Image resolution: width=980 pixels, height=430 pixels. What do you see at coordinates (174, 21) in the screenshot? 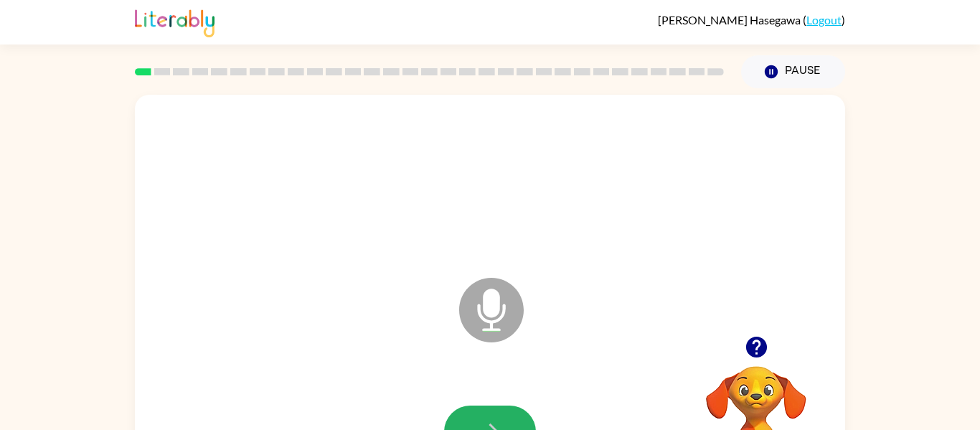
I see `img: Literably` at bounding box center [174, 21].